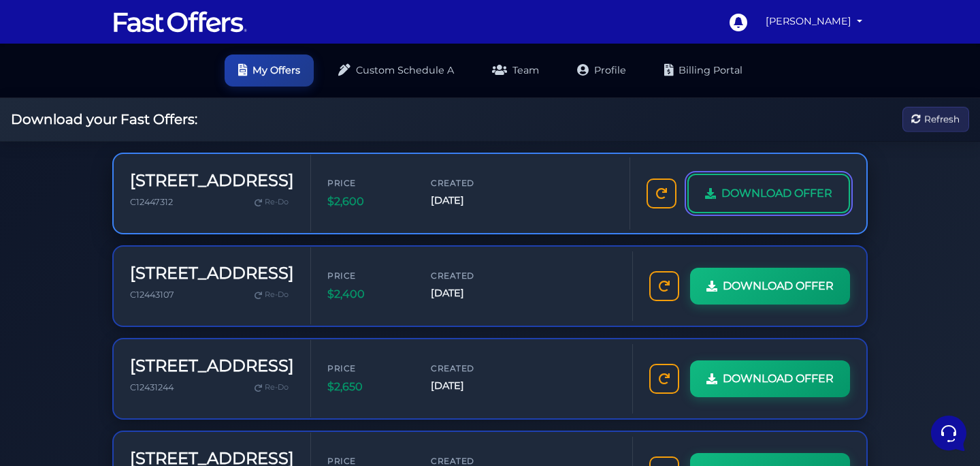 The image size is (980, 466). I want to click on span: $2,600, so click(368, 202).